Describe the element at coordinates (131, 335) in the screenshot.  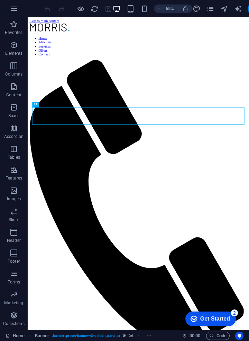
I see `i: This element contains a background` at that location.